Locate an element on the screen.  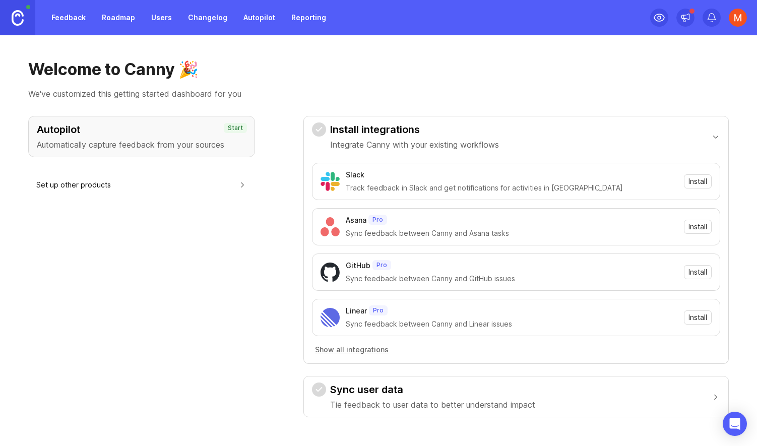
div: Open Intercom Messenger is located at coordinates (735, 424).